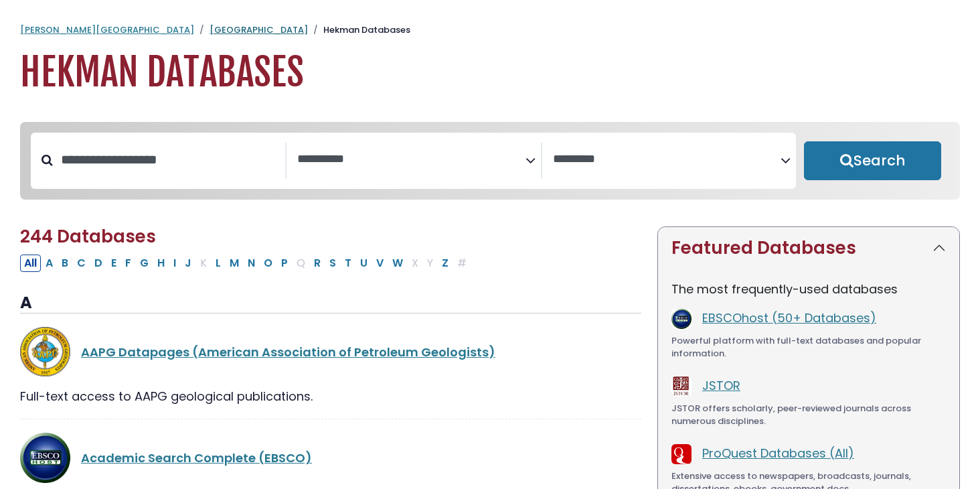  Describe the element at coordinates (364, 263) in the screenshot. I see `button: Filter Results U` at that location.